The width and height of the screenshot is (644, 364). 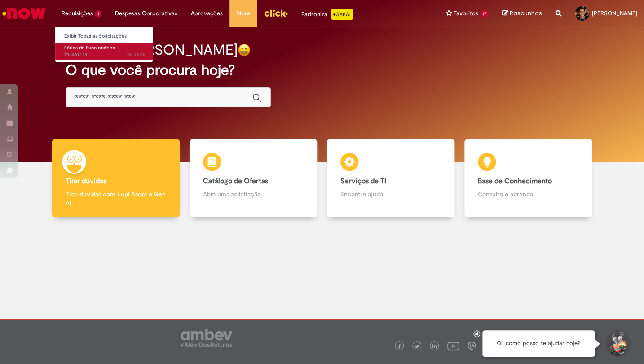 I want to click on a: Exibir Todas as Solicitações, so click(x=105, y=36).